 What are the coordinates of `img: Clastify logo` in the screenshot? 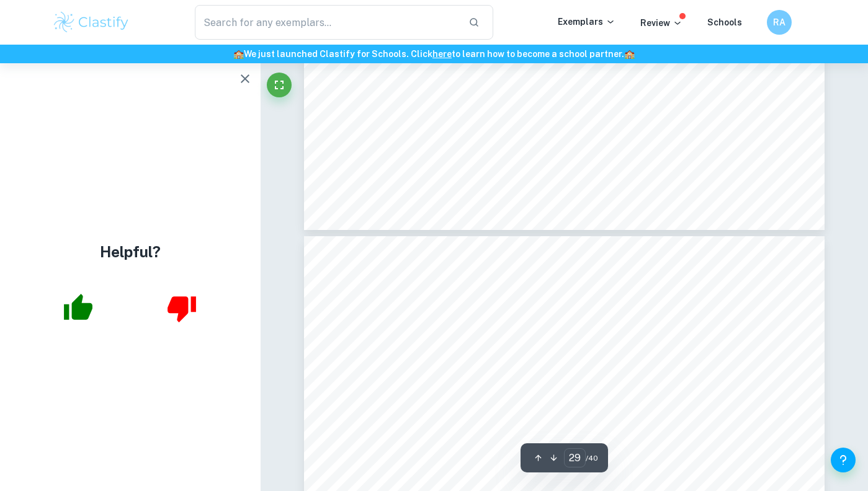 It's located at (91, 22).